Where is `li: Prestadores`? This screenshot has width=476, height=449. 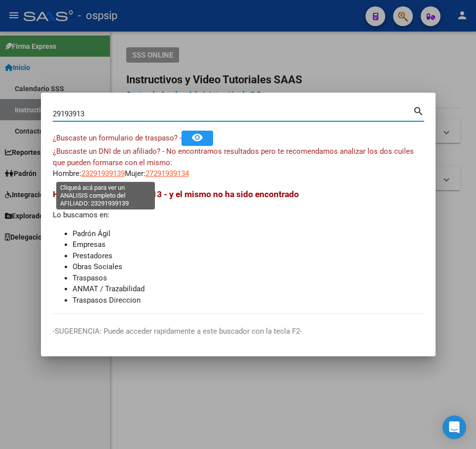
li: Prestadores is located at coordinates (248, 256).